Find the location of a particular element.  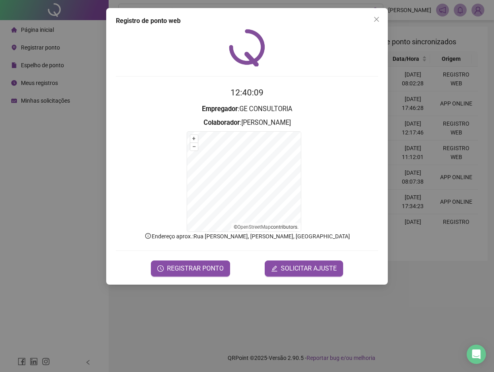

button: editSOLICITAR AJUSTE is located at coordinates (304, 269).